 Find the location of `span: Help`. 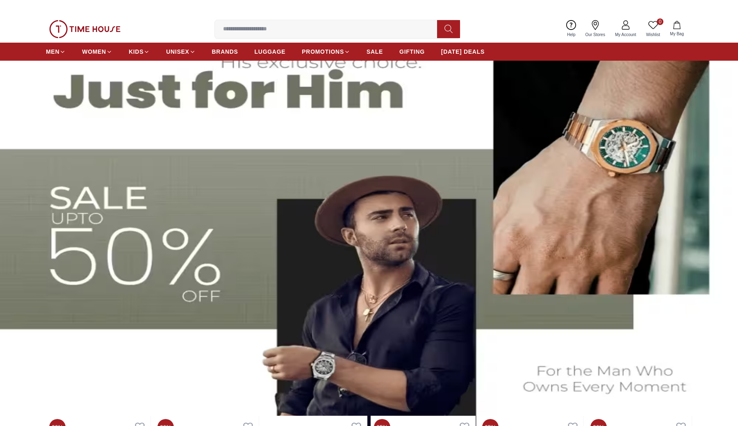

span: Help is located at coordinates (571, 34).